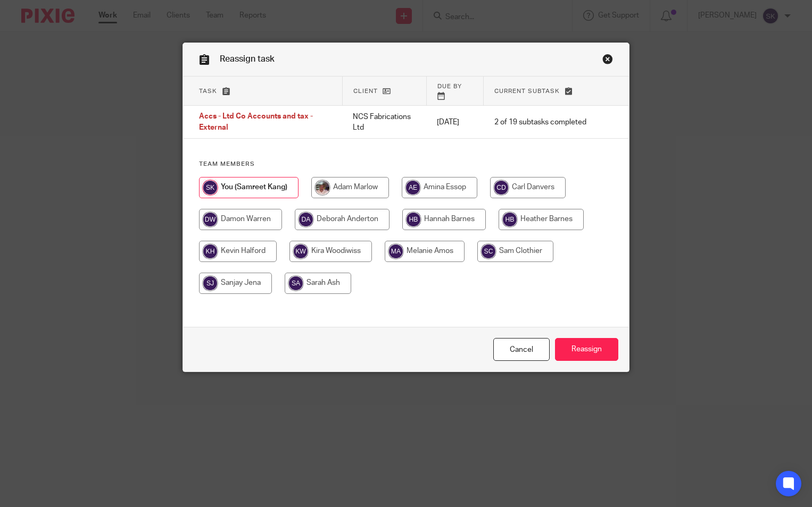 The width and height of the screenshot is (812, 507). Describe the element at coordinates (540, 123) in the screenshot. I see `td: 2 of 19 subtasks completed` at that location.